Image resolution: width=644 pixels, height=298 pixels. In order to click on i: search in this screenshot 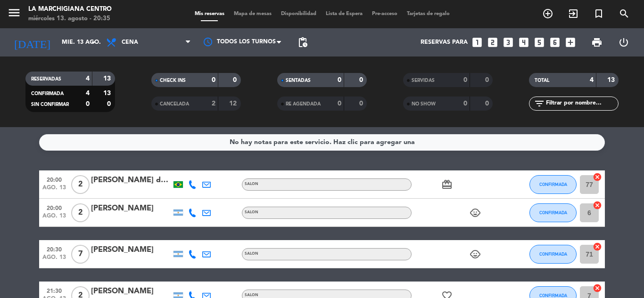, I will do `click(624, 14)`.